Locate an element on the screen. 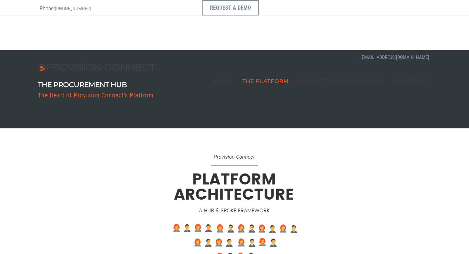 The height and width of the screenshot is (254, 469). a: Home is located at coordinates (223, 81).